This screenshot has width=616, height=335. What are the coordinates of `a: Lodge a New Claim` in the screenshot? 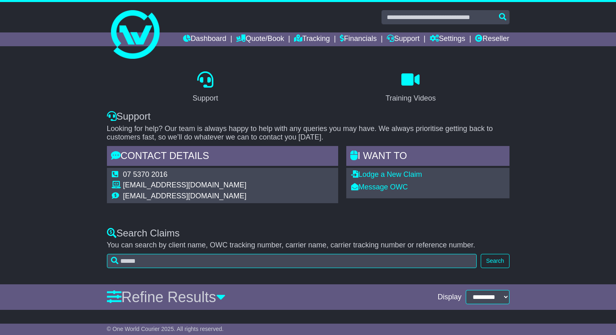 It's located at (386, 174).